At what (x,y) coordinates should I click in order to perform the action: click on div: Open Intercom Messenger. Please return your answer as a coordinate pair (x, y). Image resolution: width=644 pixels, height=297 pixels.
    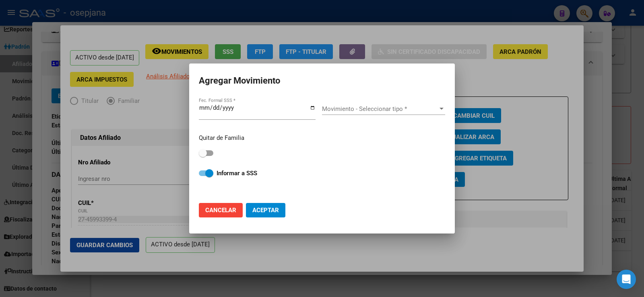
    Looking at the image, I should click on (626, 279).